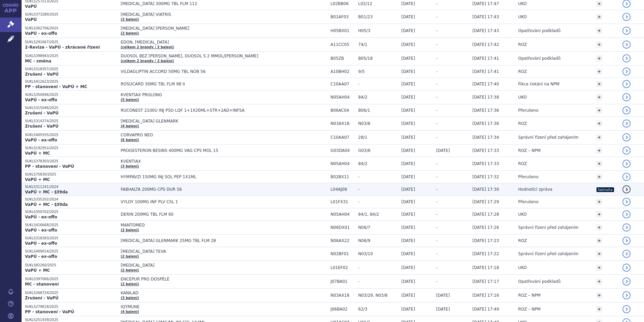 The height and width of the screenshot is (322, 644). I want to click on p: SUKLS318283/2025, so click(71, 238).